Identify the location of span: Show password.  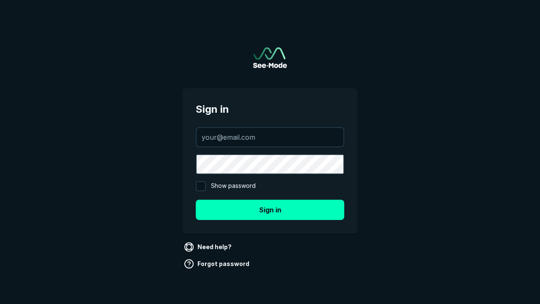
(233, 186).